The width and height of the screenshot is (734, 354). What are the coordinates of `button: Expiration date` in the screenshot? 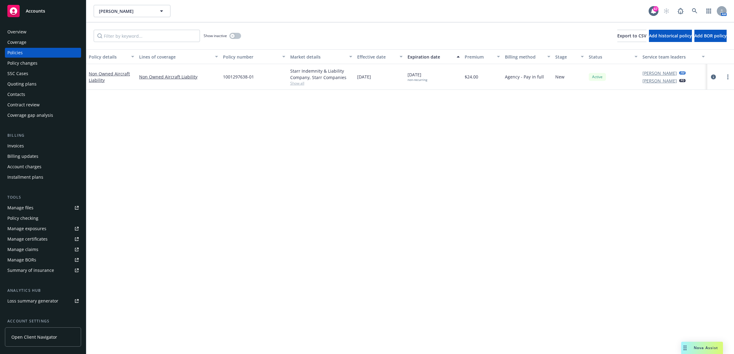 It's located at (433, 57).